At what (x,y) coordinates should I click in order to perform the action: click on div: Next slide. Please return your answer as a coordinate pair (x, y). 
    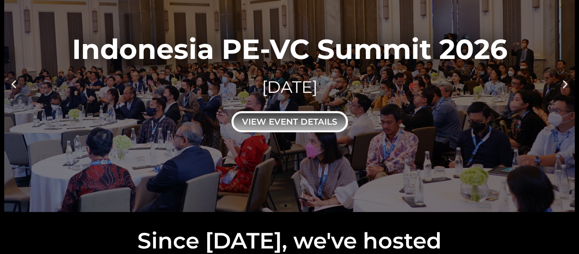
    Looking at the image, I should click on (565, 84).